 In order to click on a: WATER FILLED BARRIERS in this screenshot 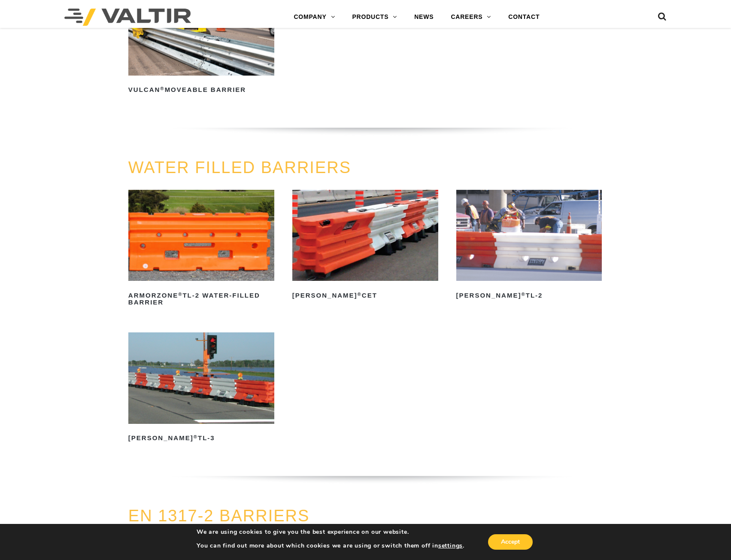, I will do `click(239, 167)`.